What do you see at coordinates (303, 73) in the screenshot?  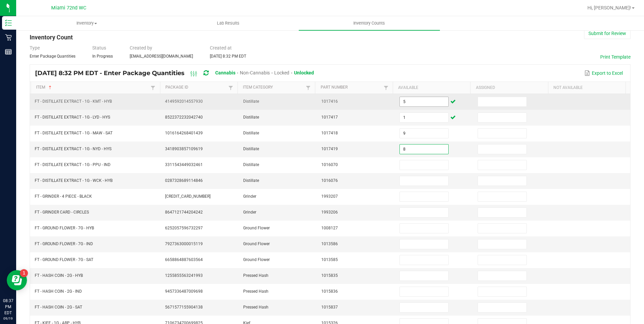 I see `span: Unlocked` at bounding box center [303, 73].